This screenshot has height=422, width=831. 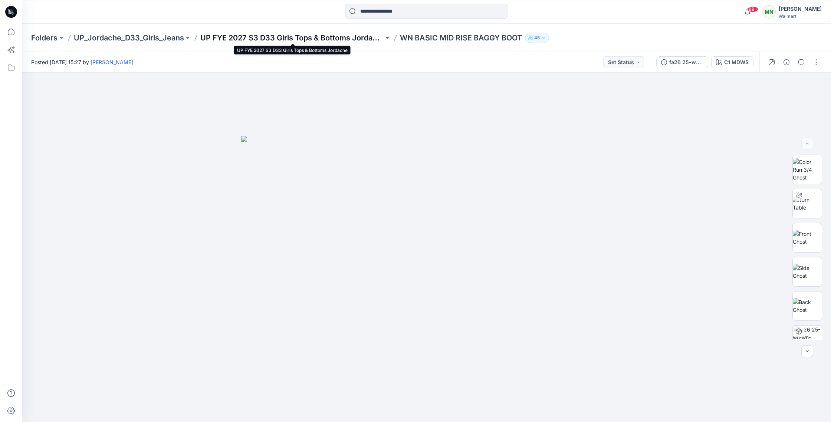 What do you see at coordinates (733, 62) in the screenshot?
I see `button: C1 MDWS` at bounding box center [733, 62].